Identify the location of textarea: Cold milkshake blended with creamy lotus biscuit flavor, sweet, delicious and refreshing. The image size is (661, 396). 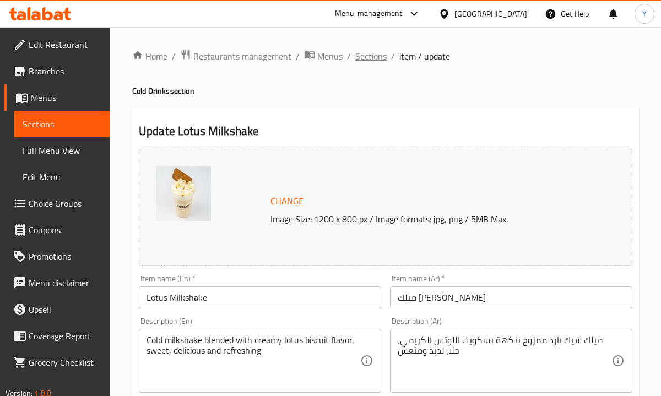
(253, 360).